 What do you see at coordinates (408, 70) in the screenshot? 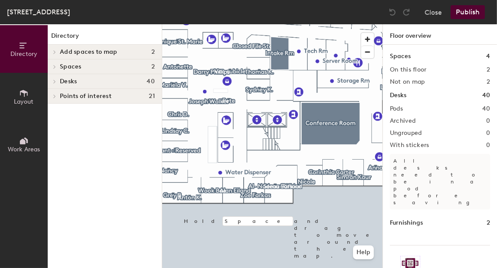
I see `h2: On this floor` at bounding box center [408, 70].